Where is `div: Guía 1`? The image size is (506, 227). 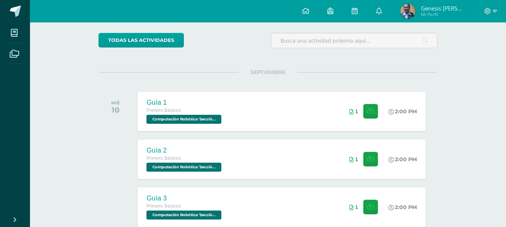
div: Guía 1 is located at coordinates (185, 103).